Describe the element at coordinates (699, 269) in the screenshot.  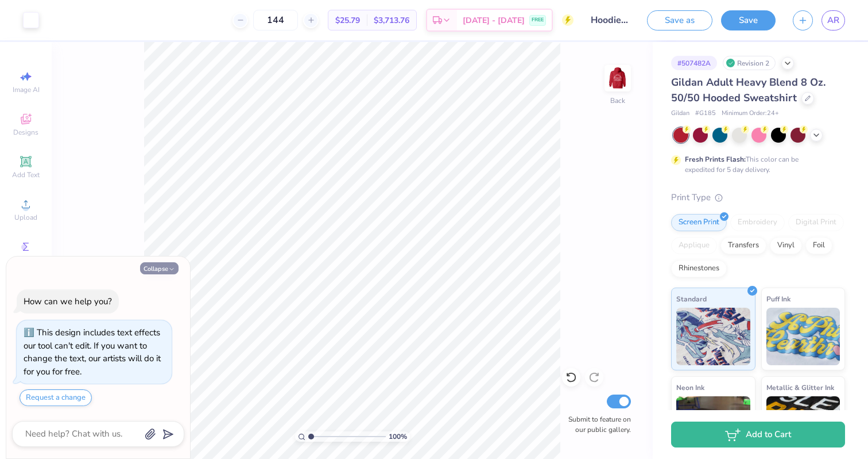
I see `div: Rhinestones` at that location.